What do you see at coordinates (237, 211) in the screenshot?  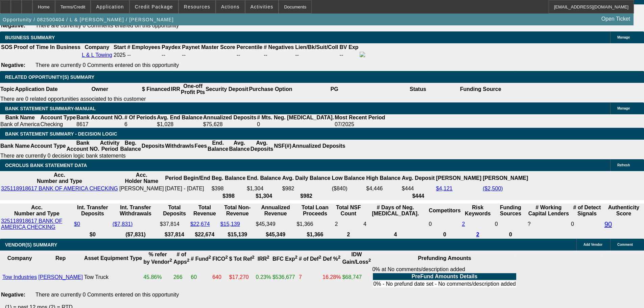 I see `th: Total Non-Revenue` at bounding box center [237, 211].